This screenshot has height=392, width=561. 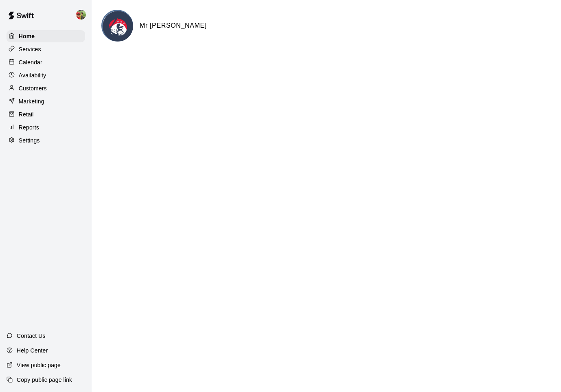 I want to click on p: Customers, so click(x=32, y=88).